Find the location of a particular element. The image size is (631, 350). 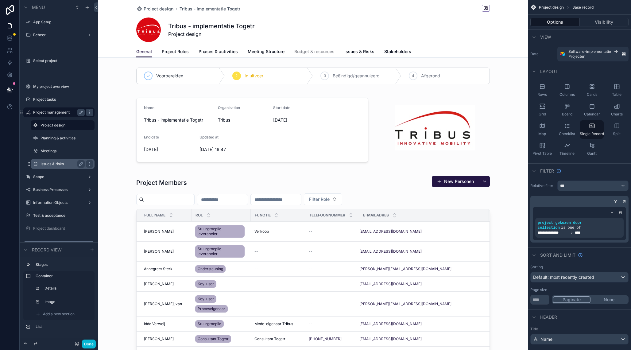

label: Details is located at coordinates (68, 288).